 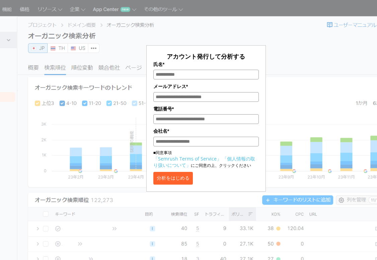 What do you see at coordinates (206, 109) in the screenshot?
I see `label: 電話番号*` at bounding box center [206, 109].